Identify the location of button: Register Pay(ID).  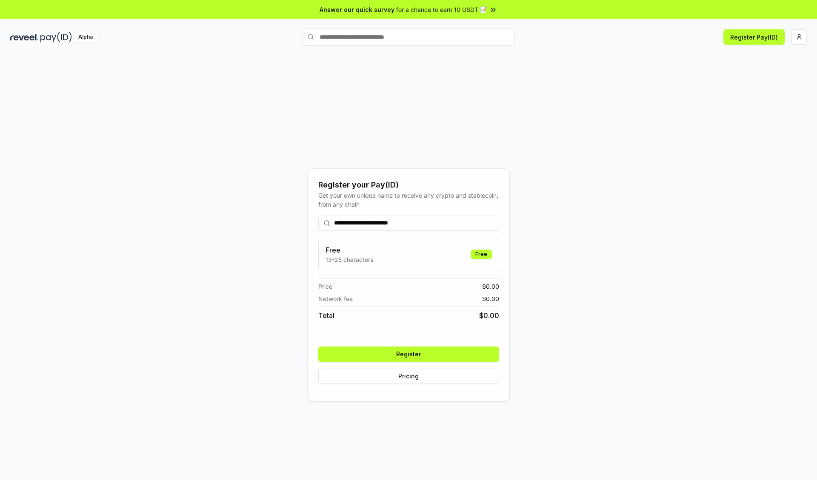
(754, 37).